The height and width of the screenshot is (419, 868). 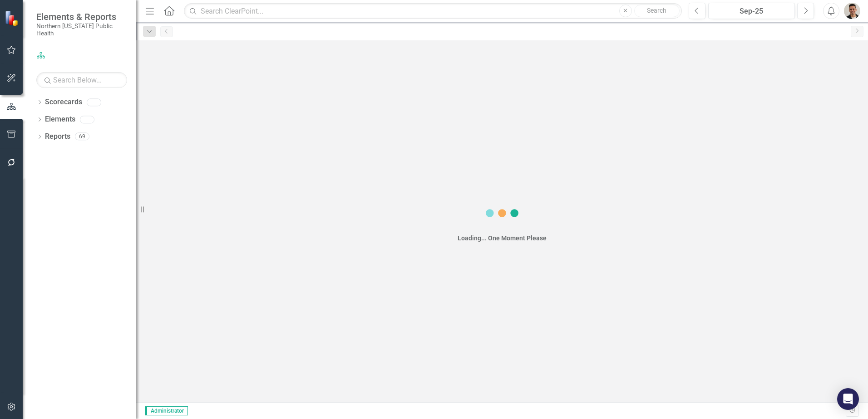 What do you see at coordinates (657, 11) in the screenshot?
I see `span: Search` at bounding box center [657, 11].